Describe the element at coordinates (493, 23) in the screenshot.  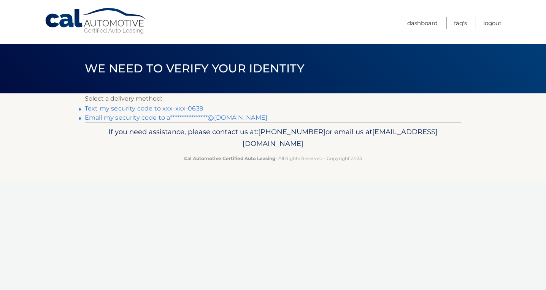
I see `a: Logout` at that location.